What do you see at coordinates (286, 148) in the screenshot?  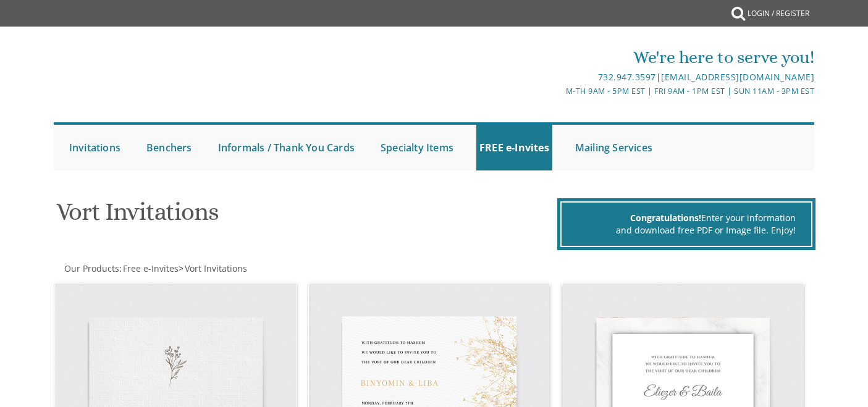 I see `a: Informals / Thank You Cards` at bounding box center [286, 148].